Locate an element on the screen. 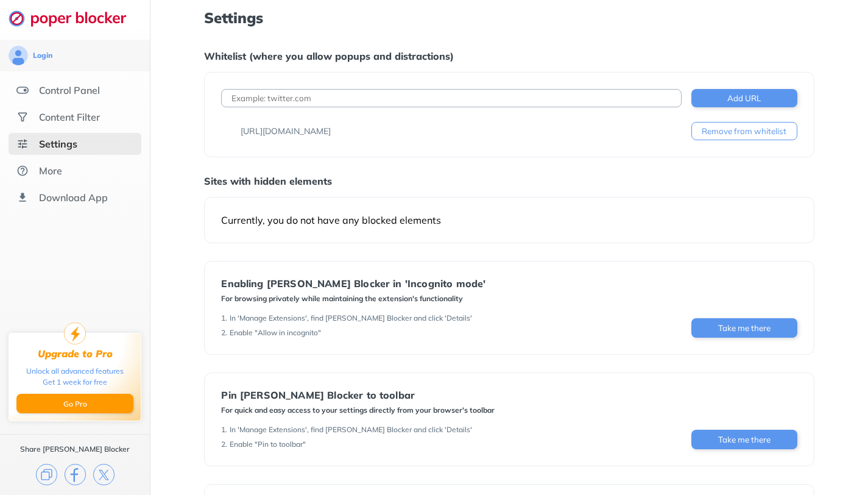 The height and width of the screenshot is (495, 868). div: Enable "Pin to toolbar" is located at coordinates (267, 444).